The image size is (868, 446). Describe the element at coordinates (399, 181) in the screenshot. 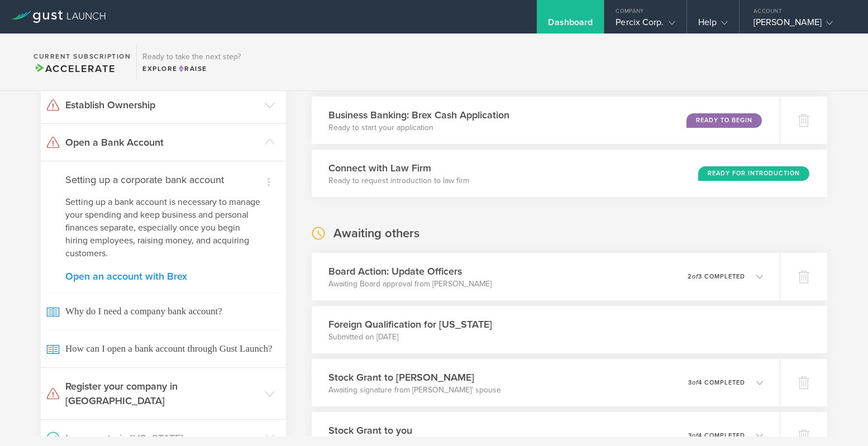

I see `p: Ready to request introduction to law firm` at that location.